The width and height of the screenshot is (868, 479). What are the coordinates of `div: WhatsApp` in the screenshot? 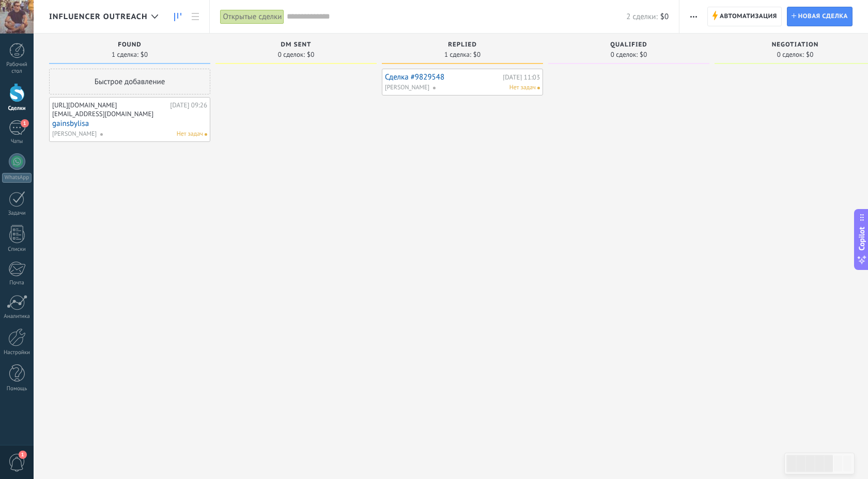 It's located at (17, 178).